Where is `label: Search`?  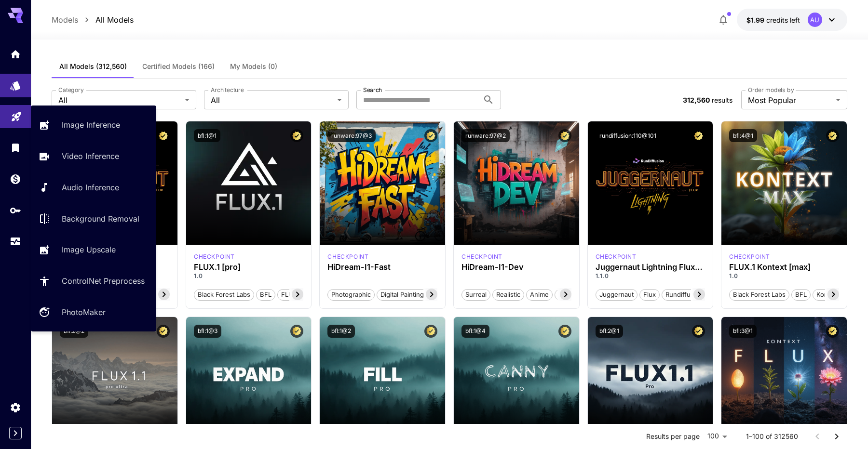
label: Search is located at coordinates (372, 90).